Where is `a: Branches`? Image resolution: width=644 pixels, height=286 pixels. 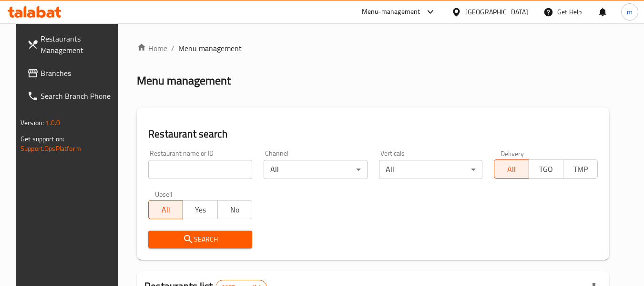 a: Branches is located at coordinates (71, 73).